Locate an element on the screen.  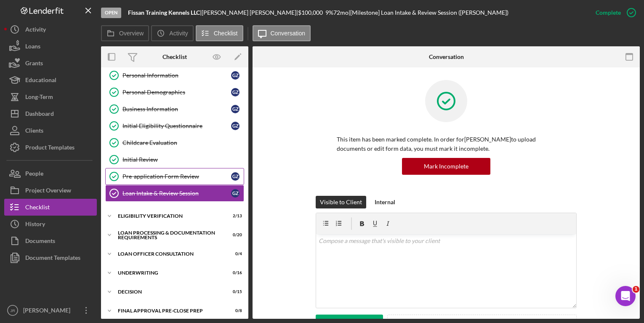
button: Mark Incomplete is located at coordinates (446, 166).